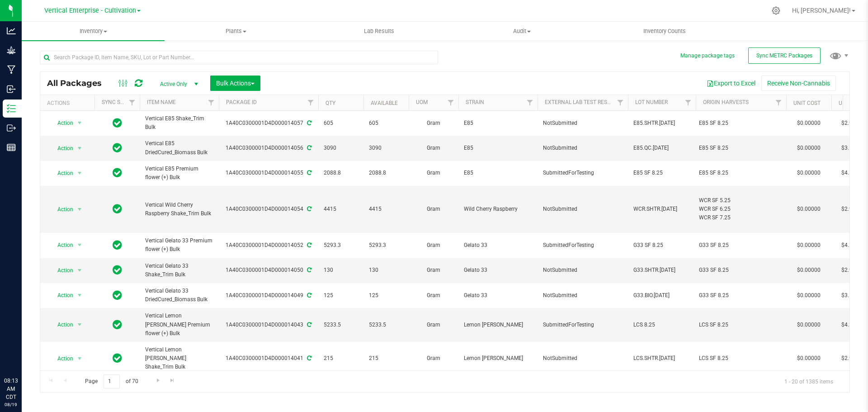  I want to click on a: Audit, so click(522, 31).